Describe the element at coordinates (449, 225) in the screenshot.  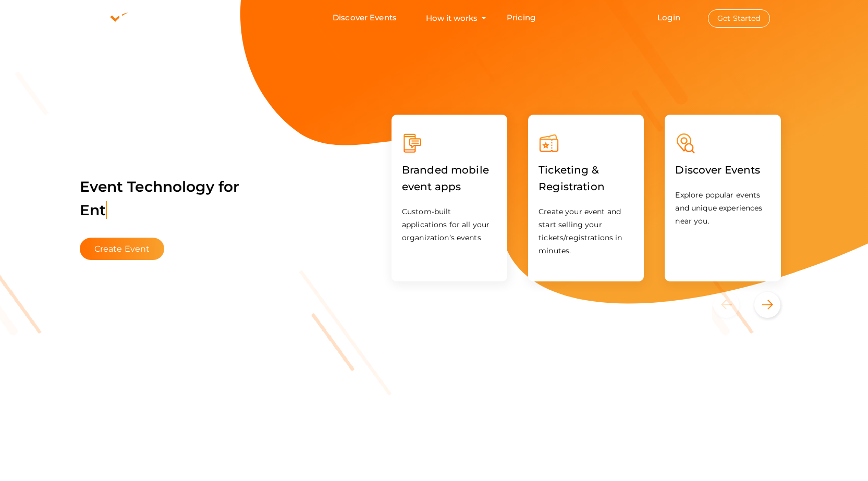
I see `p: Custom-built applications for all your organization’s events` at that location.